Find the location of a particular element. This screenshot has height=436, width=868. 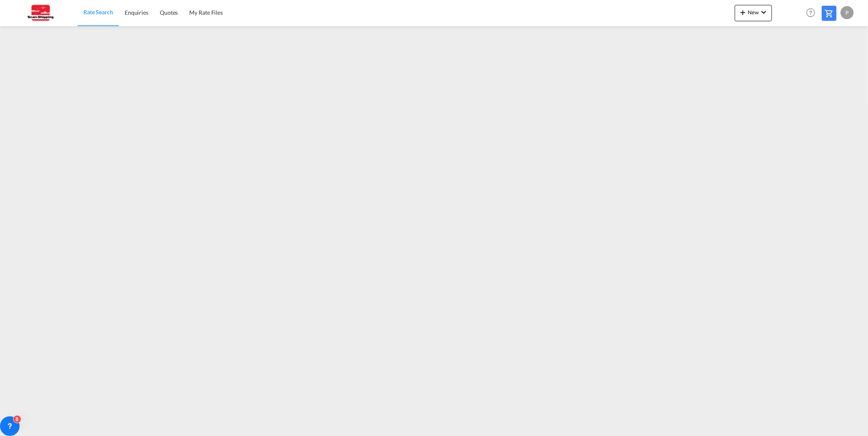

div: Help is located at coordinates (812, 13).